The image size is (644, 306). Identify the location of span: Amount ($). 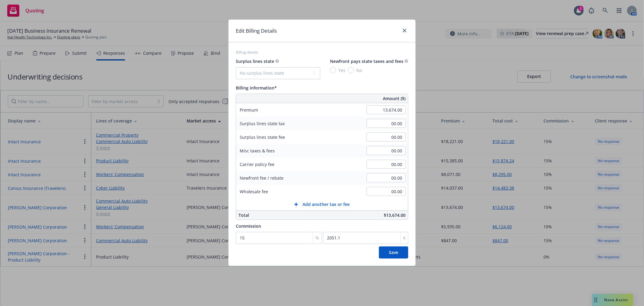
(394, 98).